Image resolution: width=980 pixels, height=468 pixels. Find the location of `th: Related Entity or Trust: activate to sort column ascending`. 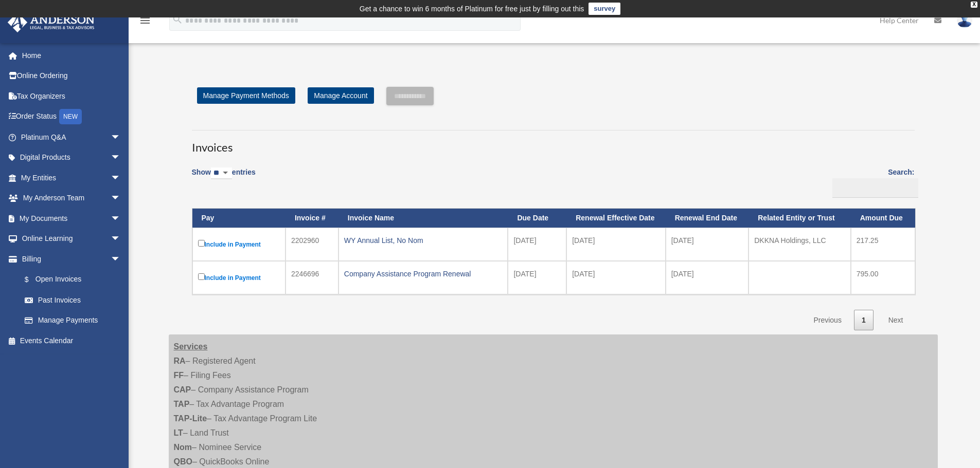

th: Related Entity or Trust: activate to sort column ascending is located at coordinates (799, 218).